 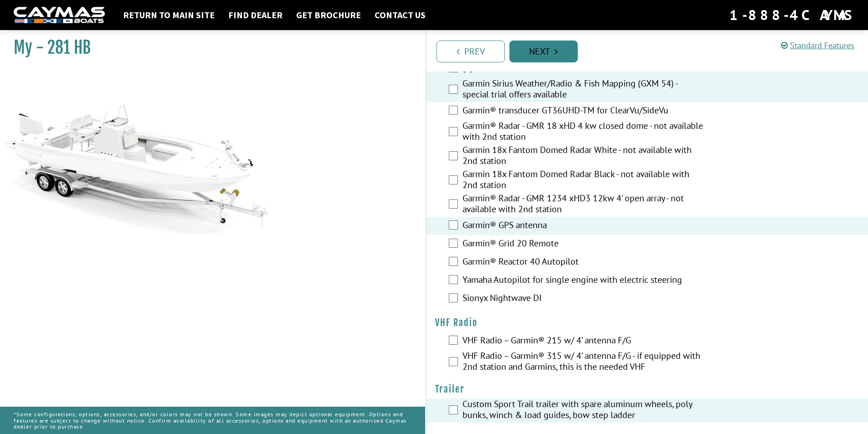 I want to click on label: VHF Radio – Garmin® 315 w/ 4’ antenna F/G - if equipped with 2nd station and Garmins, this is the..., so click(x=584, y=362).